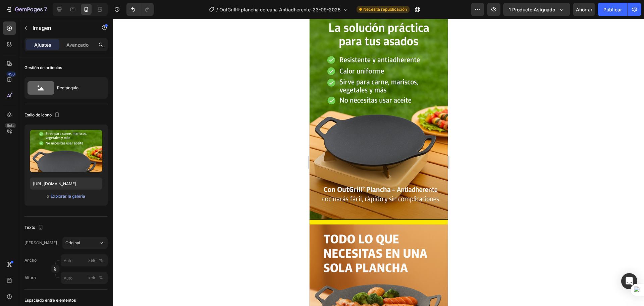 This screenshot has height=306, width=644. I want to click on font: Ahorrar, so click(584, 9).